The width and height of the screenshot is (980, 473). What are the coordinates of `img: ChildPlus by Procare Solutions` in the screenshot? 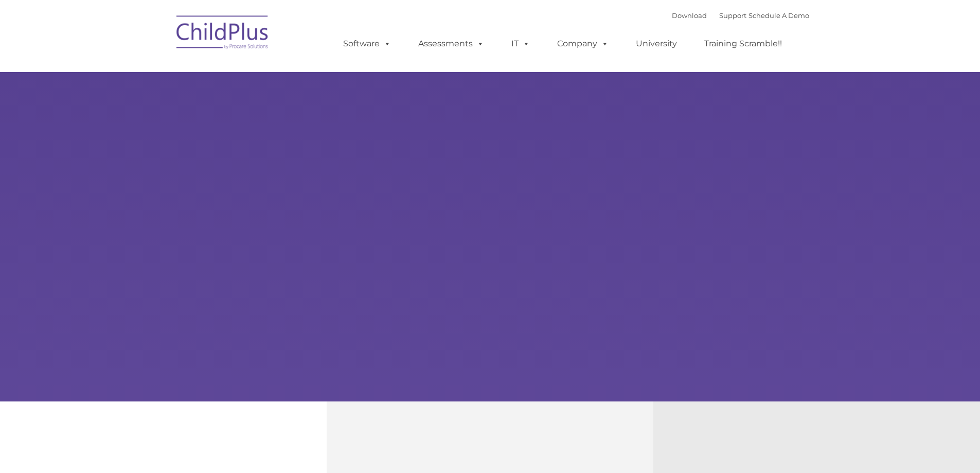 It's located at (223, 34).